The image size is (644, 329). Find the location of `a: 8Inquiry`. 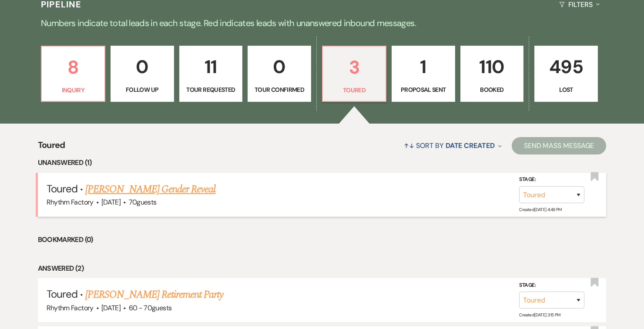

a: 8Inquiry is located at coordinates (73, 74).